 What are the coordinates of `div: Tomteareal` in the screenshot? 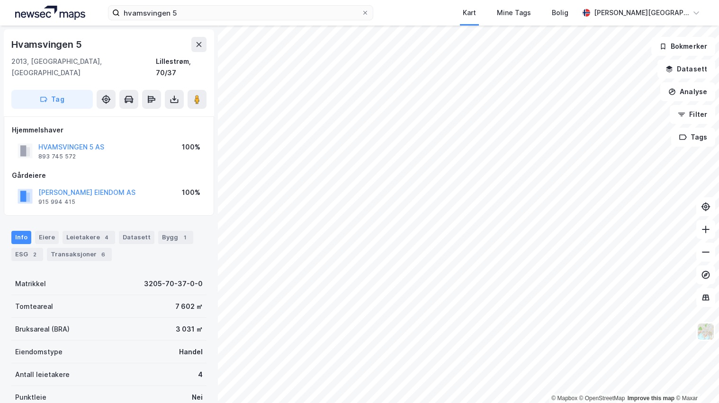 It's located at (34, 307).